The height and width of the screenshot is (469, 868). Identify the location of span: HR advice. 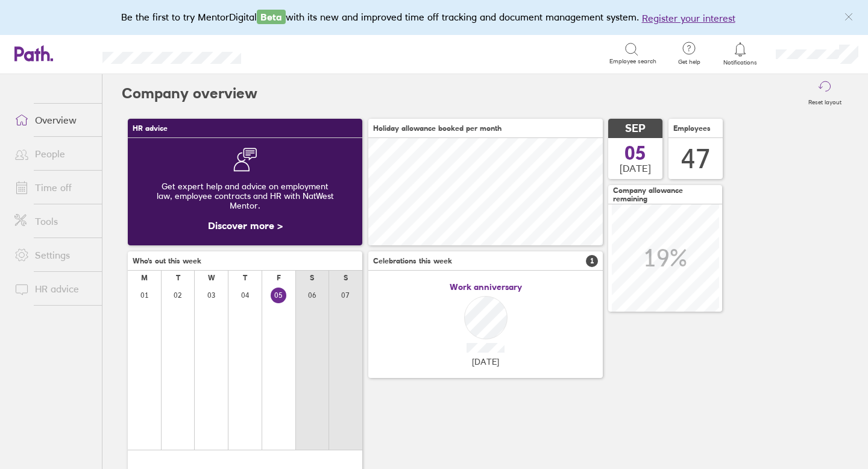
(150, 128).